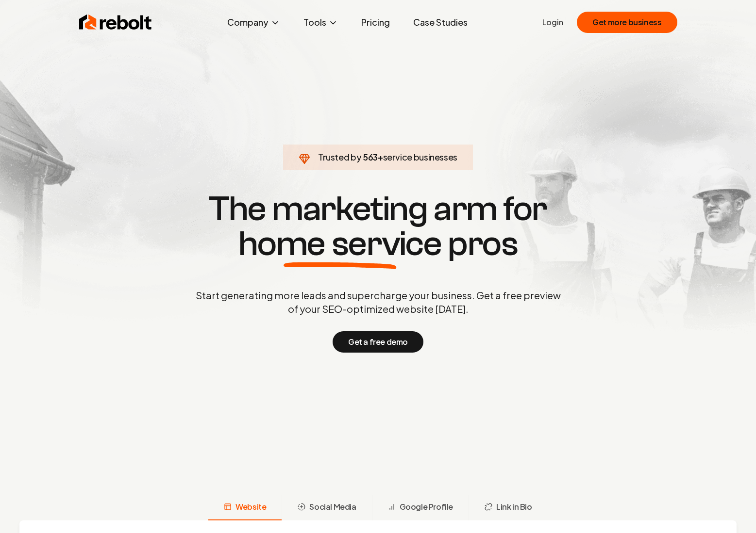 The image size is (756, 533). Describe the element at coordinates (378, 302) in the screenshot. I see `p: Start generating more leads and supercharge your business. Get a free preview of your SEO-optimiz...` at that location.